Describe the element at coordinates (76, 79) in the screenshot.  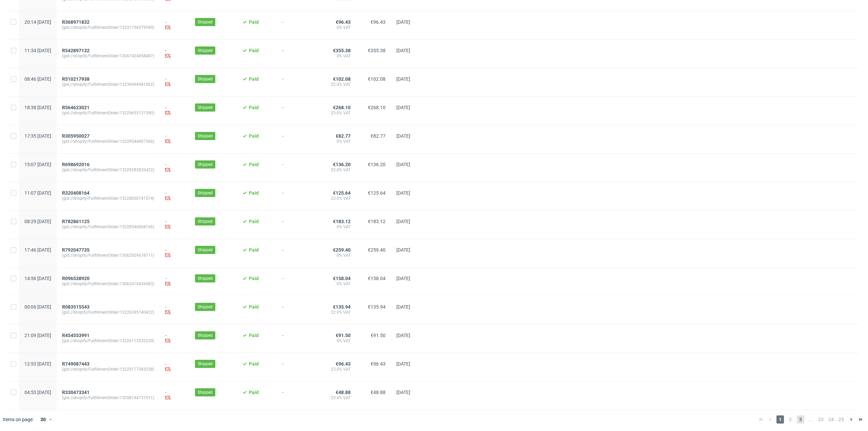
I see `span: R510217938` at that location.